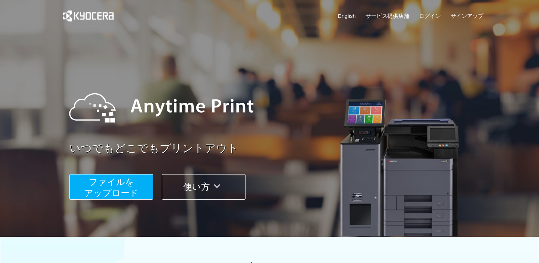 The width and height of the screenshot is (539, 263). What do you see at coordinates (111, 187) in the screenshot?
I see `button: ファイルを​​アップロード` at bounding box center [111, 187].